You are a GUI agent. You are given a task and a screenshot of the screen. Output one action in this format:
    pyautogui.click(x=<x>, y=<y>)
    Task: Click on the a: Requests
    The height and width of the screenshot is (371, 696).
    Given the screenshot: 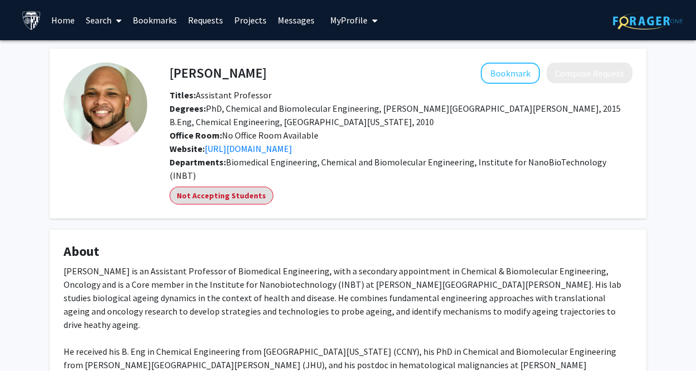 What is the action you would take?
    pyautogui.click(x=205, y=20)
    